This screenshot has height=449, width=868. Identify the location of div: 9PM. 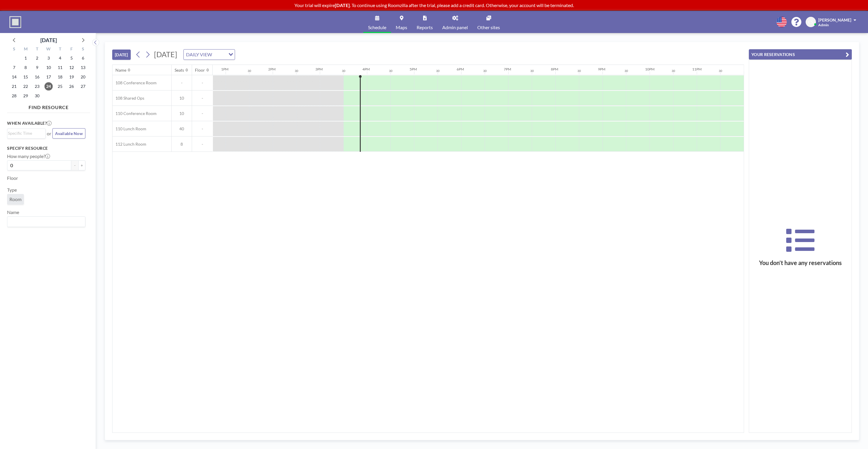
(602, 69).